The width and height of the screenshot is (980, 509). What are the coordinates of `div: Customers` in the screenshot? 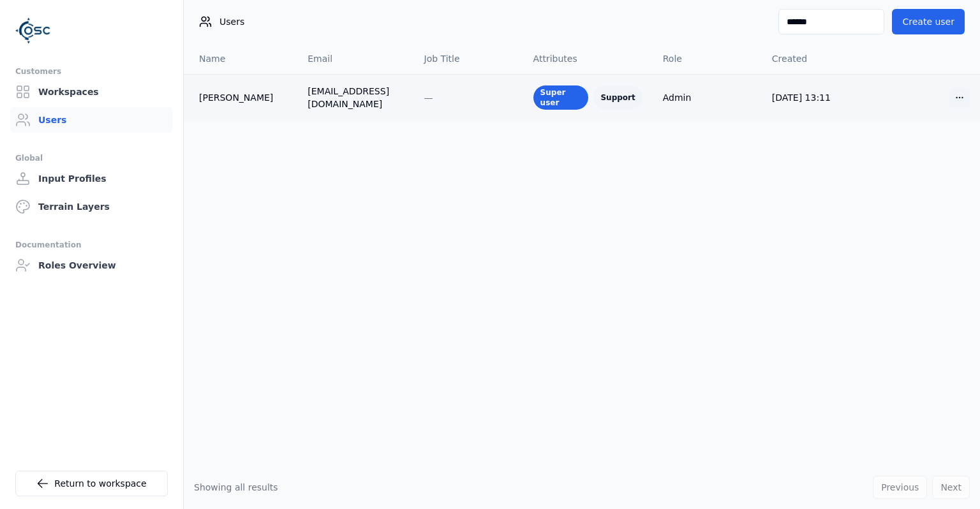 It's located at (91, 72).